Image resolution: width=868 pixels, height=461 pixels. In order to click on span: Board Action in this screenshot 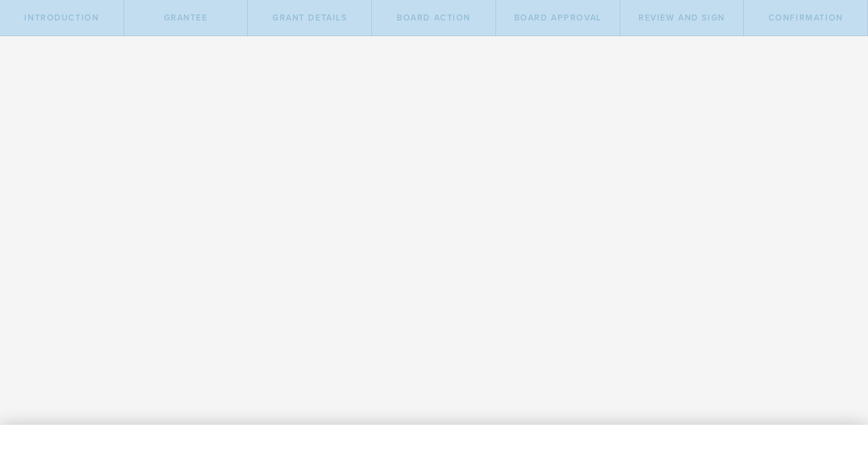, I will do `click(433, 17)`.